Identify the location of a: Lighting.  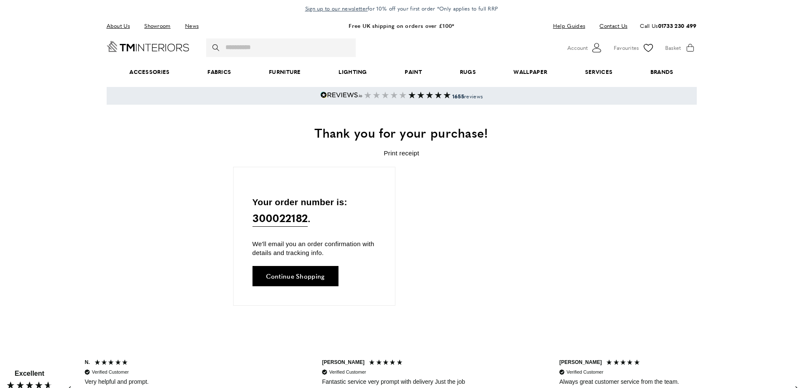
(353, 72).